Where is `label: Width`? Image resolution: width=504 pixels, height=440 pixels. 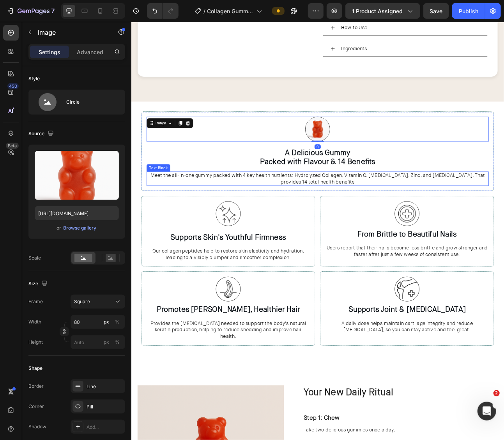 label: Width is located at coordinates (35, 322).